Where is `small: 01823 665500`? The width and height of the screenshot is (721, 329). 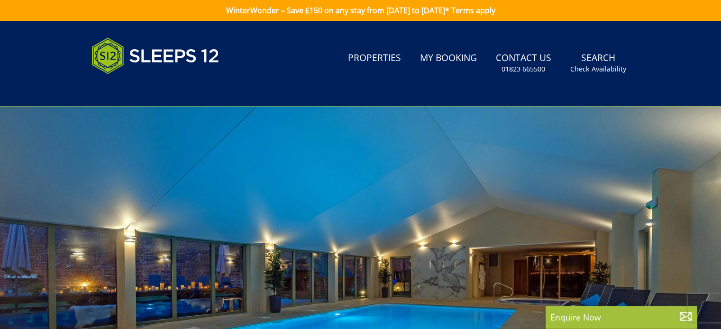
small: 01823 665500 is located at coordinates (523, 69).